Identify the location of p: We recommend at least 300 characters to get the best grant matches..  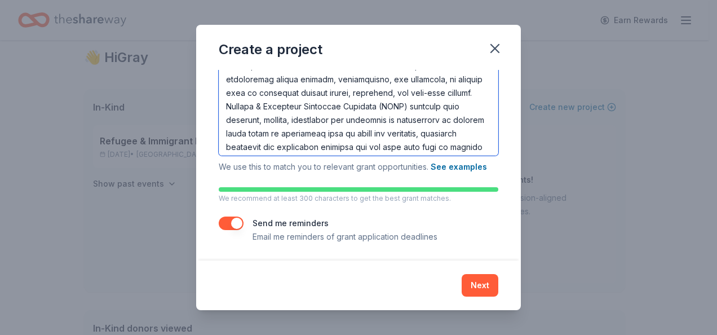
(359, 198).